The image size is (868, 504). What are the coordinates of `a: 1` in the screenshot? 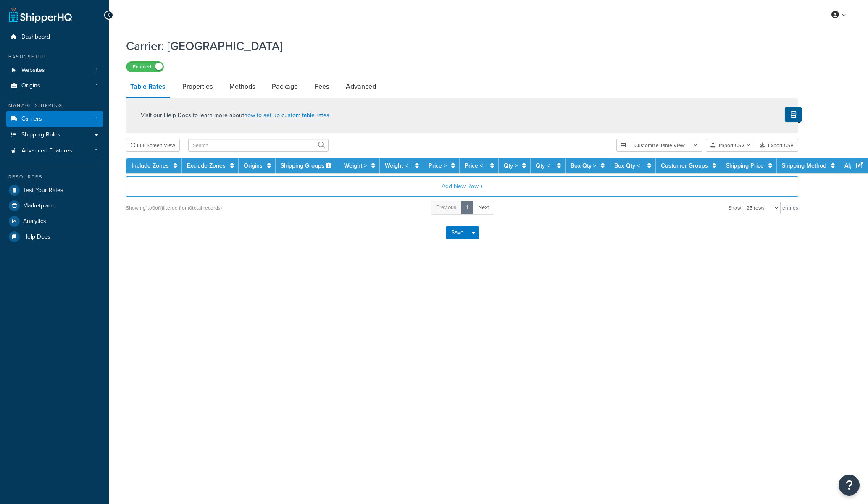 It's located at (467, 207).